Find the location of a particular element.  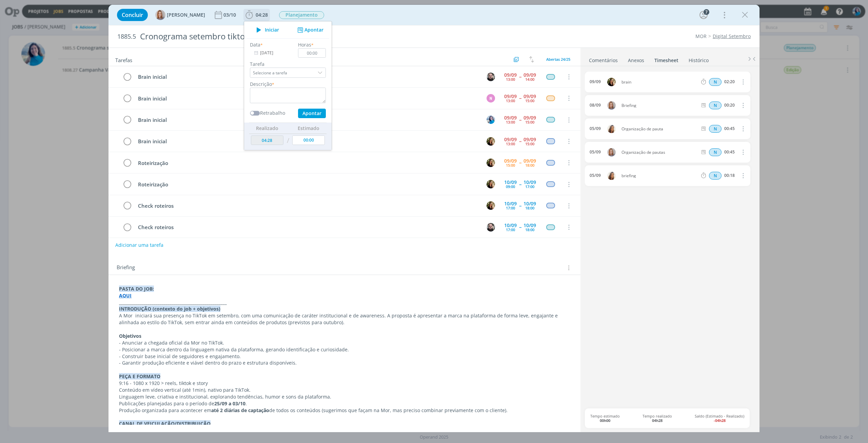

p: Conteúdo em vídeo vertical (até 1min), nativo para TikTok. is located at coordinates (345, 390).